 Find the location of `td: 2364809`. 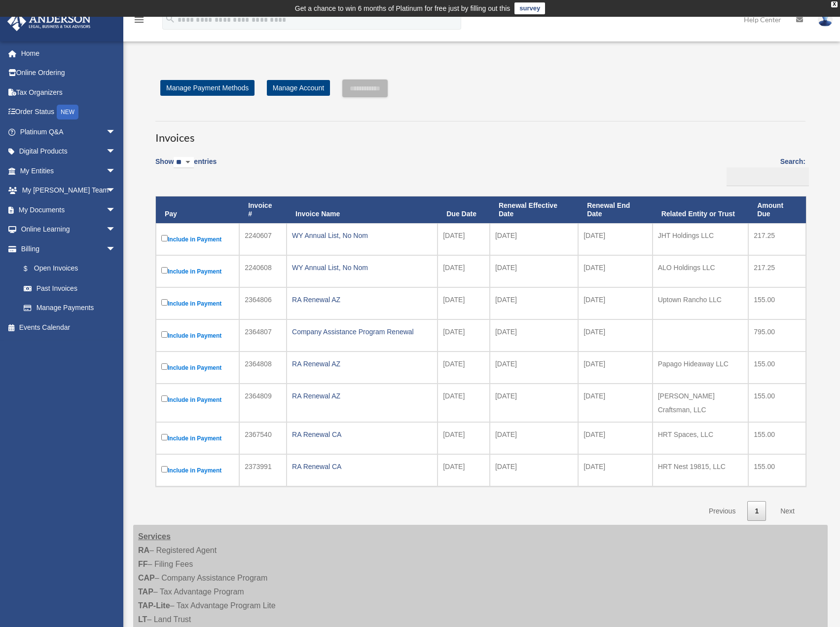

td: 2364809 is located at coordinates (263, 403).